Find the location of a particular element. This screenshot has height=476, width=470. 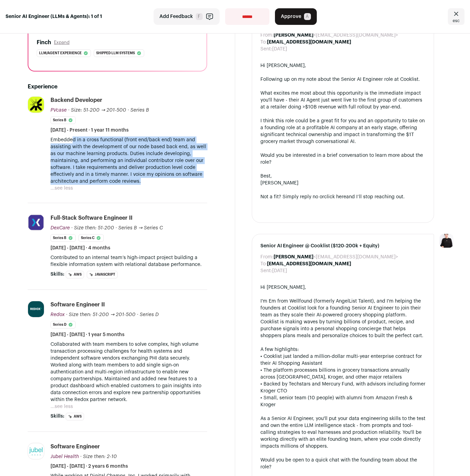

img: 9240684-medium_jpg is located at coordinates (447, 241).